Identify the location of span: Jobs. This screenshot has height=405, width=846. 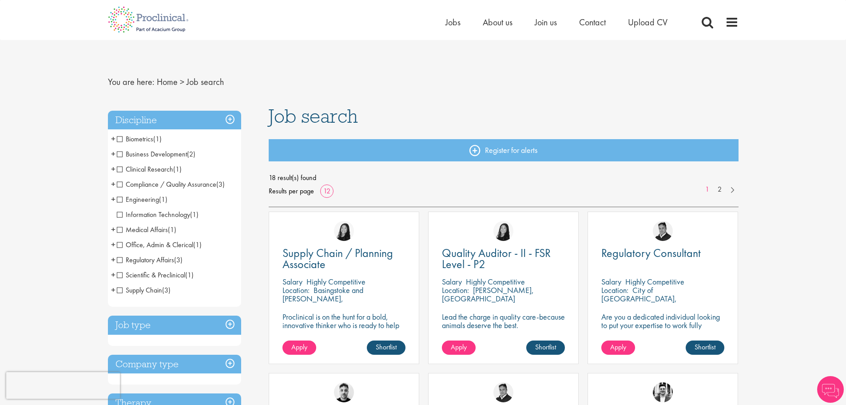
(453, 22).